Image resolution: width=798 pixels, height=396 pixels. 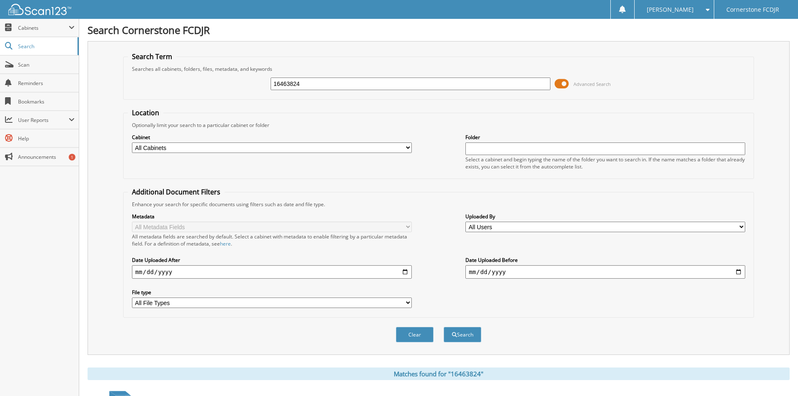 What do you see at coordinates (605, 216) in the screenshot?
I see `label: Uploaded By` at bounding box center [605, 216].